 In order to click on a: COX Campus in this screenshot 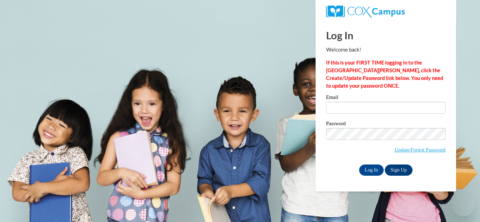, I will do `click(385, 12)`.